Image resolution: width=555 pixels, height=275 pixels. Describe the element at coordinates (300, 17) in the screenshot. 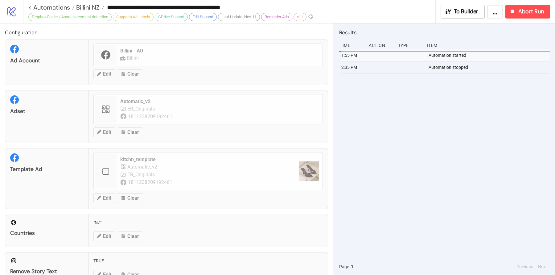

I see `div: v11` at that location.